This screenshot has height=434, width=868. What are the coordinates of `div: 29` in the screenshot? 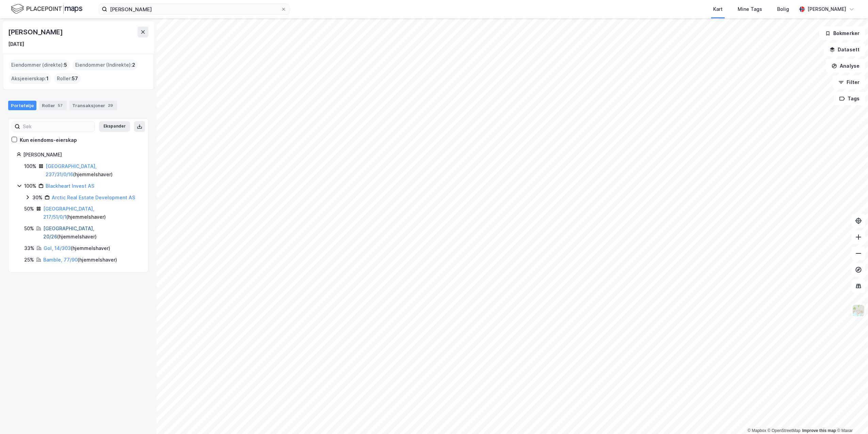 It's located at (110, 105).